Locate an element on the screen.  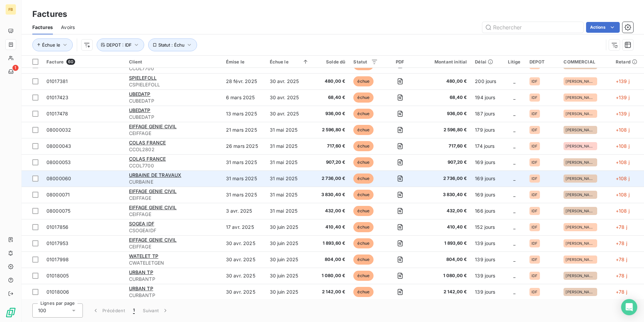
span: CURBANTP is located at coordinates (173, 295).